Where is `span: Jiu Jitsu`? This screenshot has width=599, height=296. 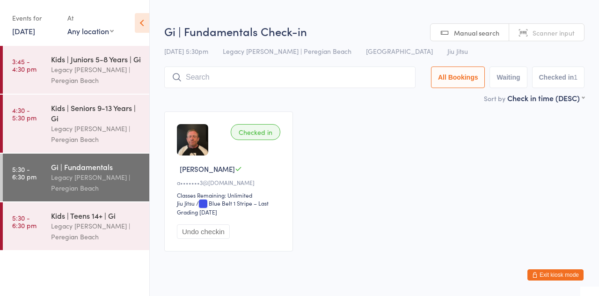
span: Jiu Jitsu is located at coordinates (457, 51).